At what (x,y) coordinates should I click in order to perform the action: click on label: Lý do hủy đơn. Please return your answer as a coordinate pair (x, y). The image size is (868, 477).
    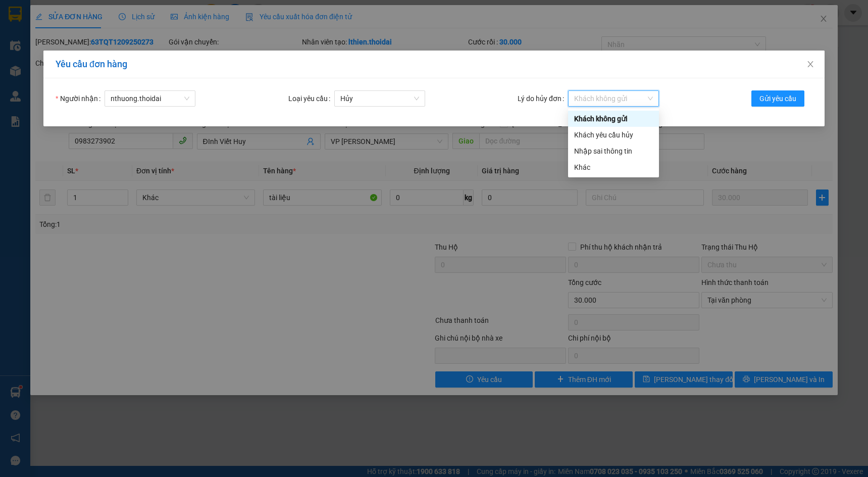
    Looking at the image, I should click on (543, 99).